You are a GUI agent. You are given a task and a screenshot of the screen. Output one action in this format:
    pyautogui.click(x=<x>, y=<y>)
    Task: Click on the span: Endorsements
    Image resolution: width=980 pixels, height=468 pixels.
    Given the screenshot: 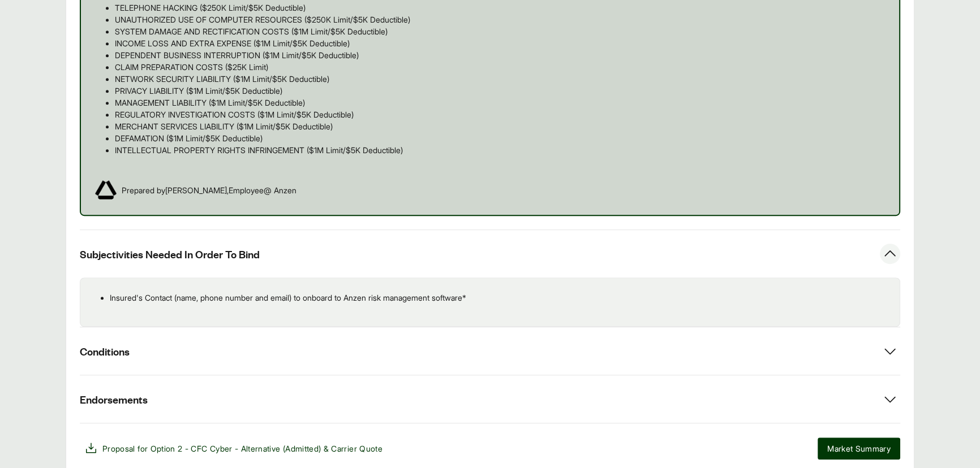 What is the action you would take?
    pyautogui.click(x=113, y=399)
    